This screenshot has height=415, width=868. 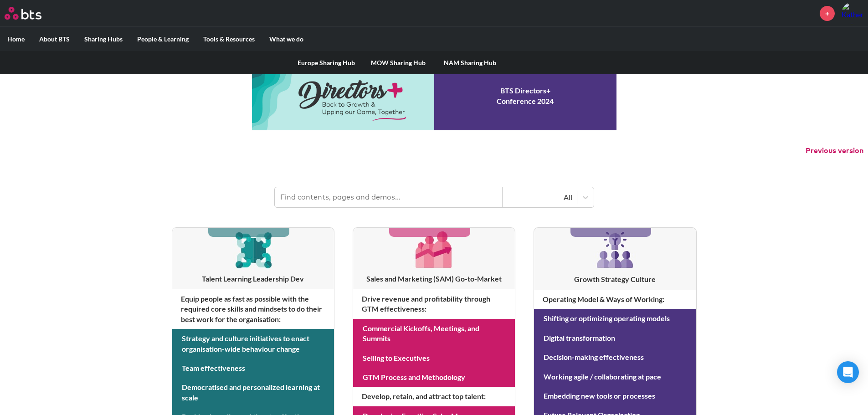 What do you see at coordinates (848, 372) in the screenshot?
I see `div: Open Intercom Messenger` at bounding box center [848, 372].